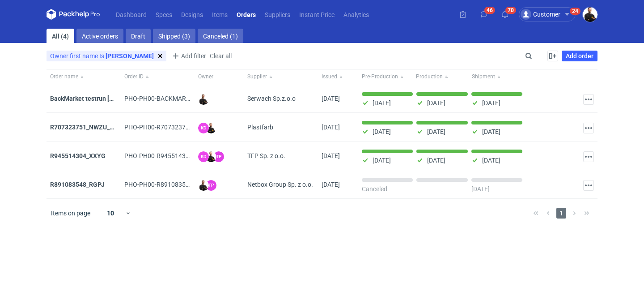 The image size is (644, 296). I want to click on a: Specs, so click(164, 14).